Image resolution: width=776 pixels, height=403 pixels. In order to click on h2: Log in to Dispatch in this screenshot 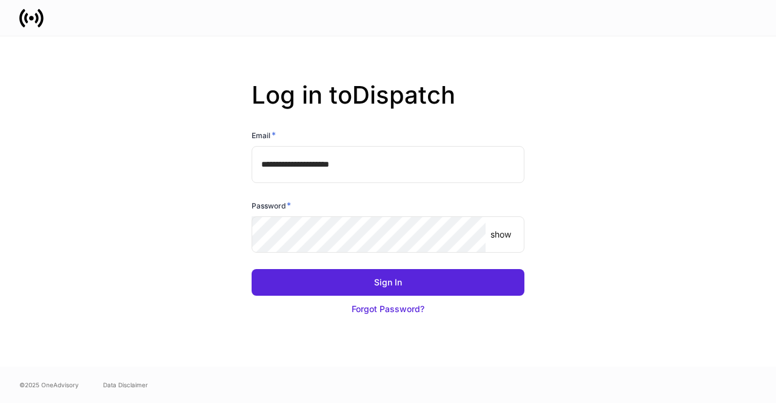, I will do `click(388, 105)`.